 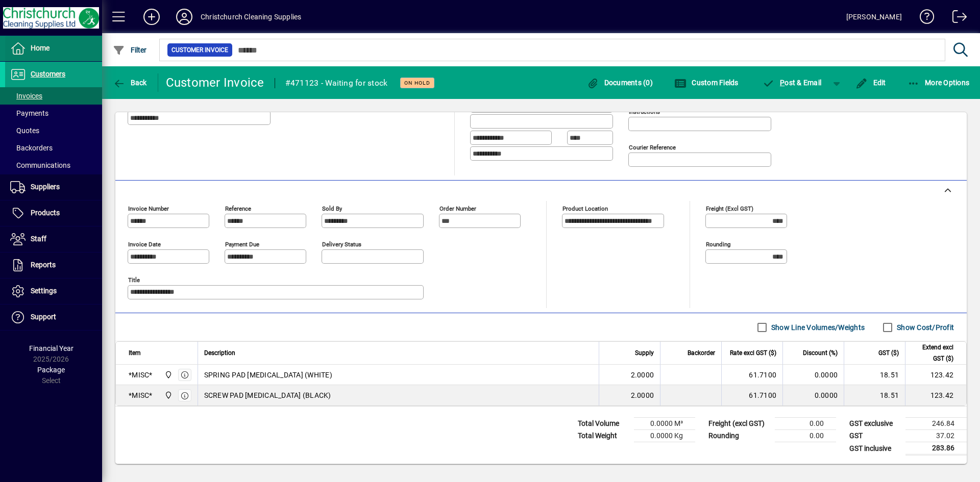 I want to click on label: Show Cost/Profit, so click(x=924, y=328).